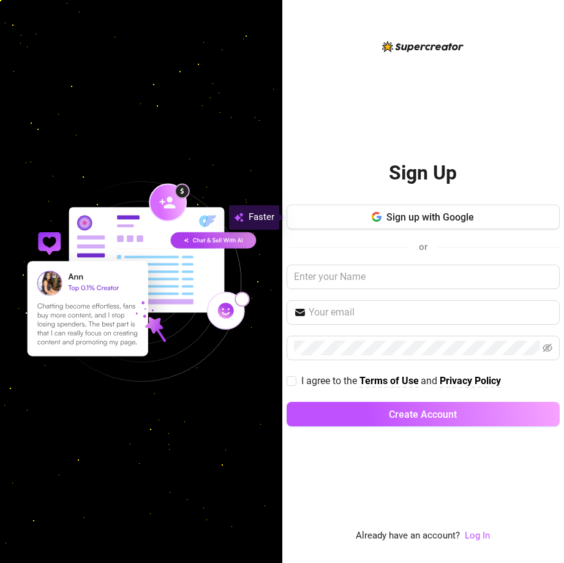 This screenshot has width=564, height=563. I want to click on a: Terms of Use, so click(389, 381).